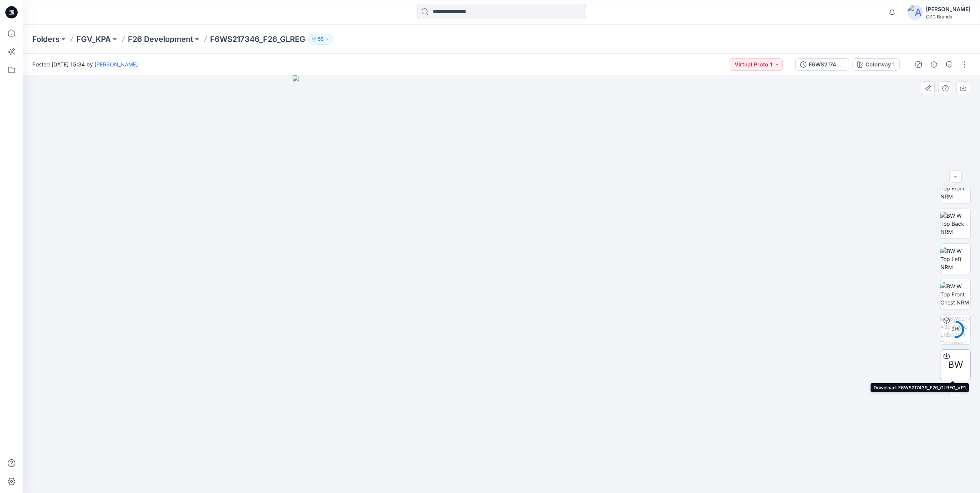  What do you see at coordinates (94, 39) in the screenshot?
I see `p: FGV_KPA` at bounding box center [94, 39].